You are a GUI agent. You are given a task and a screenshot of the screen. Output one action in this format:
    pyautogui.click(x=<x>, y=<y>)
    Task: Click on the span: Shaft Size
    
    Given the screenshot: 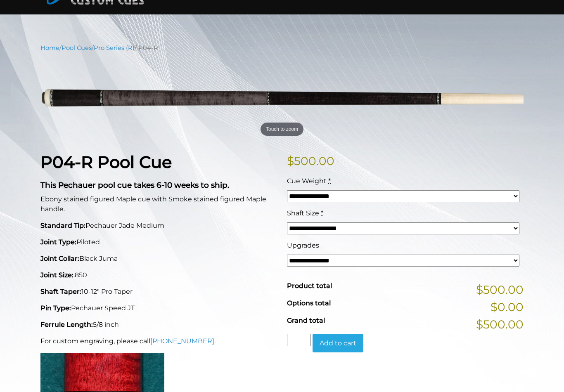 What is the action you would take?
    pyautogui.click(x=303, y=213)
    